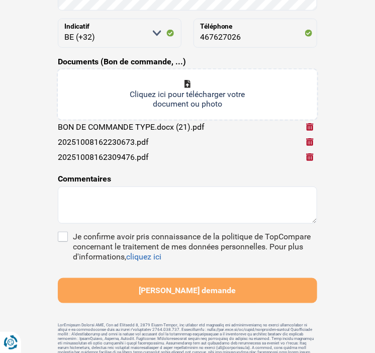 Image resolution: width=375 pixels, height=353 pixels. Describe the element at coordinates (144, 256) in the screenshot. I see `a: cliquez ici` at that location.